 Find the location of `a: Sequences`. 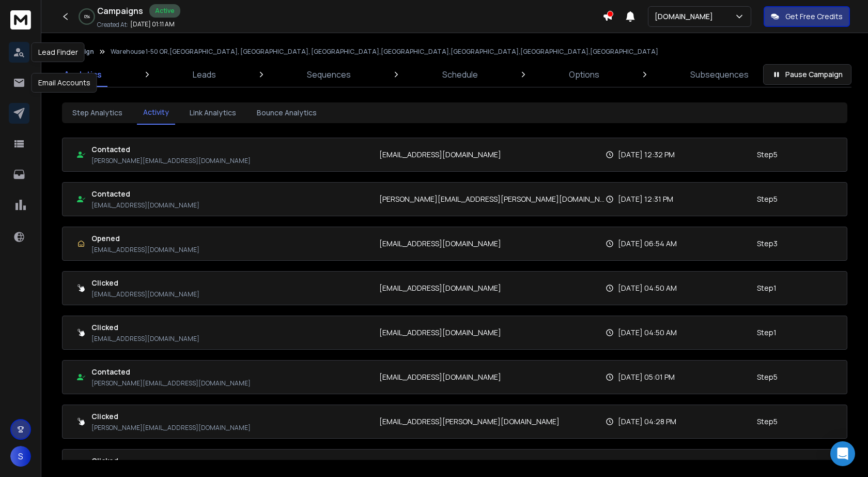

a: Sequences is located at coordinates (329, 75).